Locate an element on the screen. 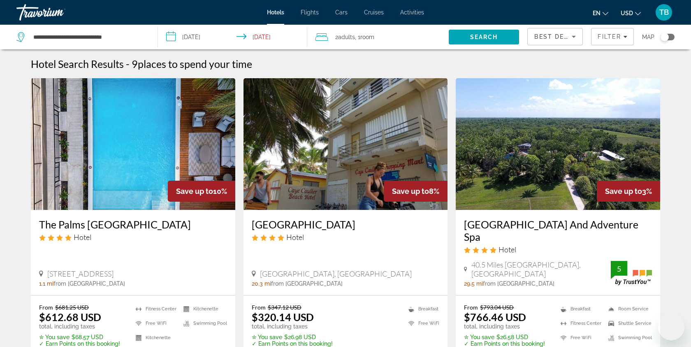 The height and width of the screenshot is (347, 691). span: 20.3 mi is located at coordinates (261, 284).